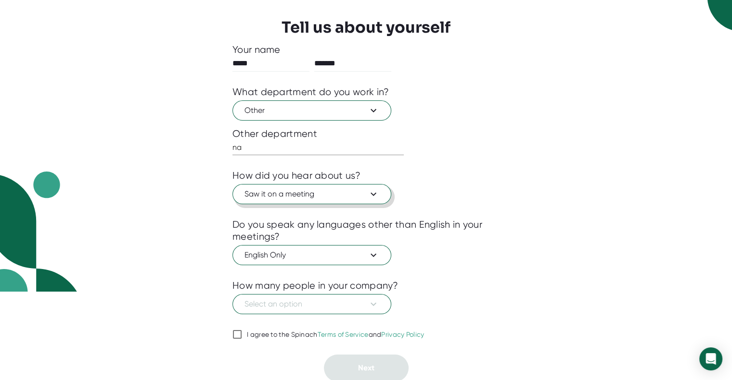 Image resolution: width=732 pixels, height=380 pixels. What do you see at coordinates (312, 111) in the screenshot?
I see `span: Other` at bounding box center [312, 111].